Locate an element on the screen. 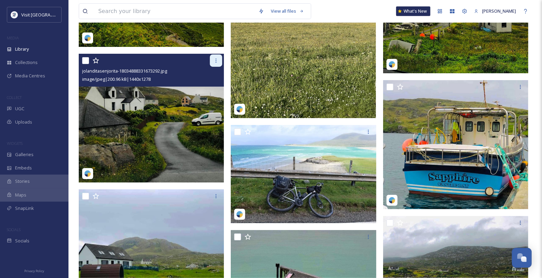  span: jolanditasenjorita-18034888331673292.jpg is located at coordinates (125, 71).